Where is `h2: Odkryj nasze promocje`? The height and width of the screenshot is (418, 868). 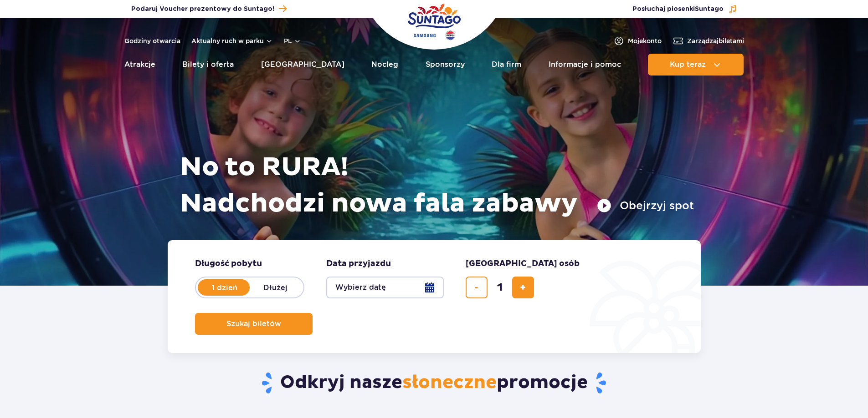 h2: Odkryj nasze promocje is located at coordinates (434, 383).